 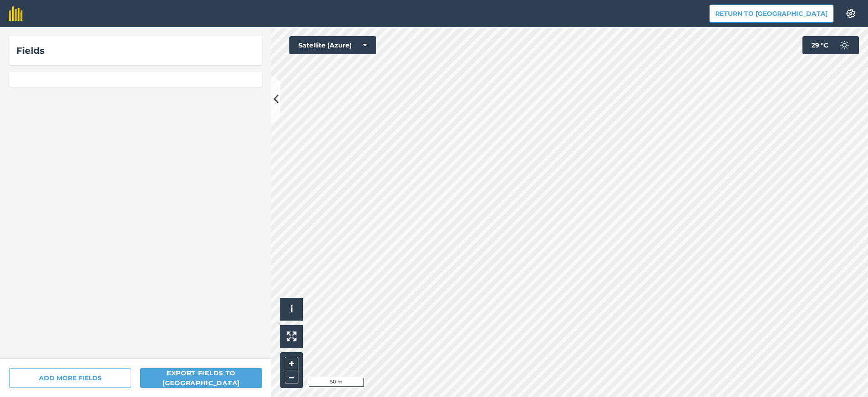 I want to click on img: Four arrows, one pointing top left, one top right, one bottom right and the last bottom left, so click(x=291, y=337).